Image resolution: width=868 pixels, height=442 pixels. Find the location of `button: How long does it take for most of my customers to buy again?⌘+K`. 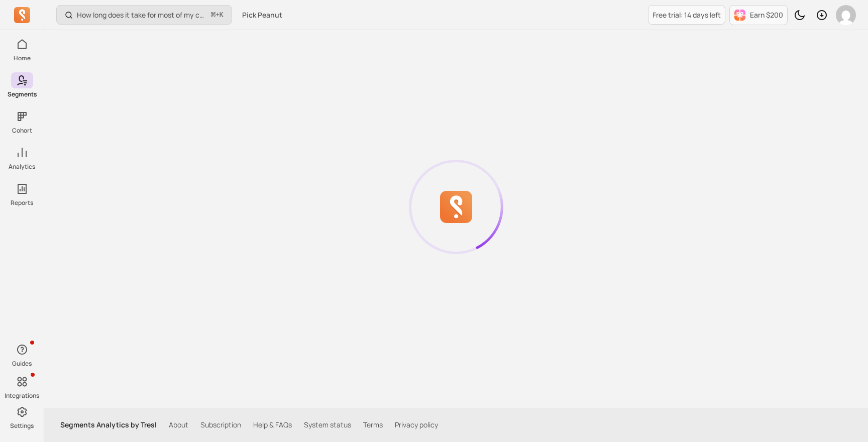

button: How long does it take for most of my customers to buy again?⌘+K is located at coordinates (144, 15).